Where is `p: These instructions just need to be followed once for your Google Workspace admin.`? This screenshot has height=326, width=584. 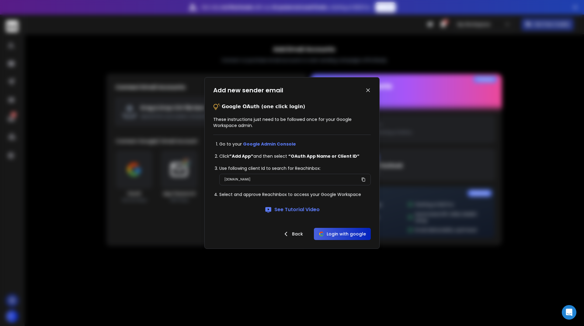
p: These instructions just need to be followed once for your Google Workspace admin. is located at coordinates (292, 123).